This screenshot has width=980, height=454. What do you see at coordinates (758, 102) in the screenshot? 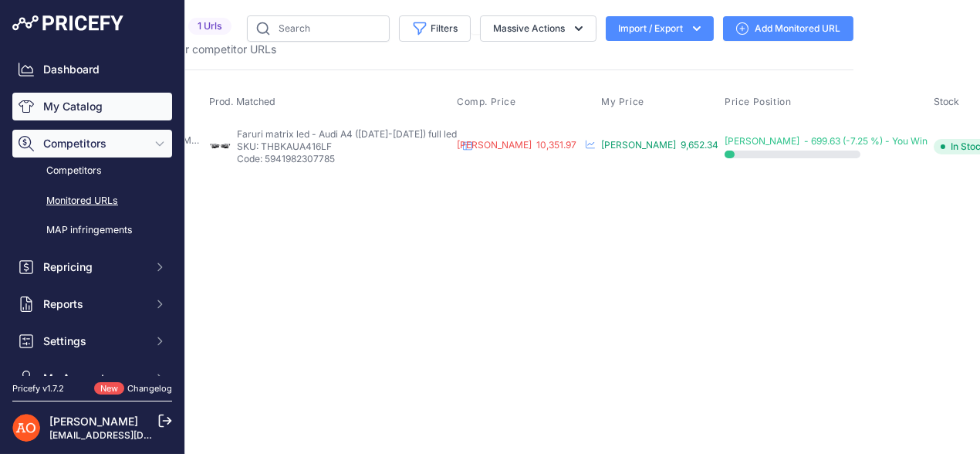
I see `span: Price Position` at bounding box center [758, 102].